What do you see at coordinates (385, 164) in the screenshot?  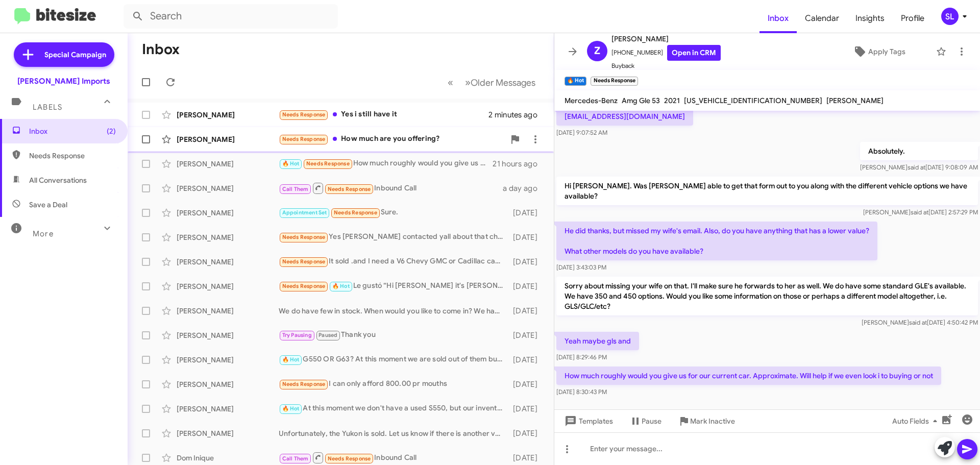 I see `div: How much roughly would you give us for our current car. Approximate. Will help if we even look i ...` at bounding box center [385, 164].